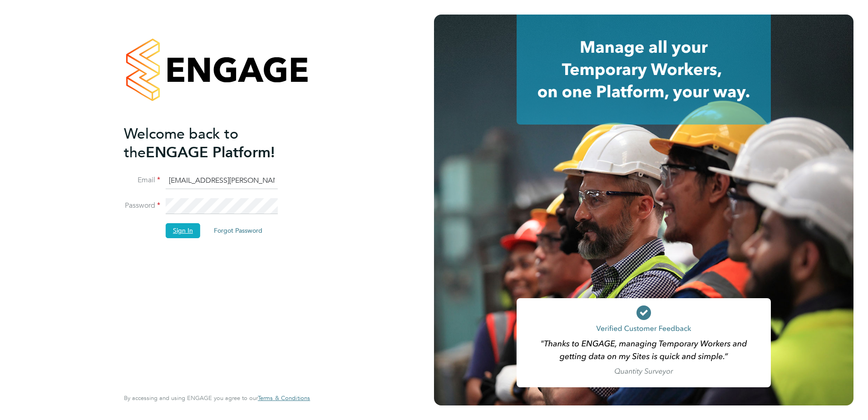  Describe the element at coordinates (142, 180) in the screenshot. I see `label: Email` at that location.